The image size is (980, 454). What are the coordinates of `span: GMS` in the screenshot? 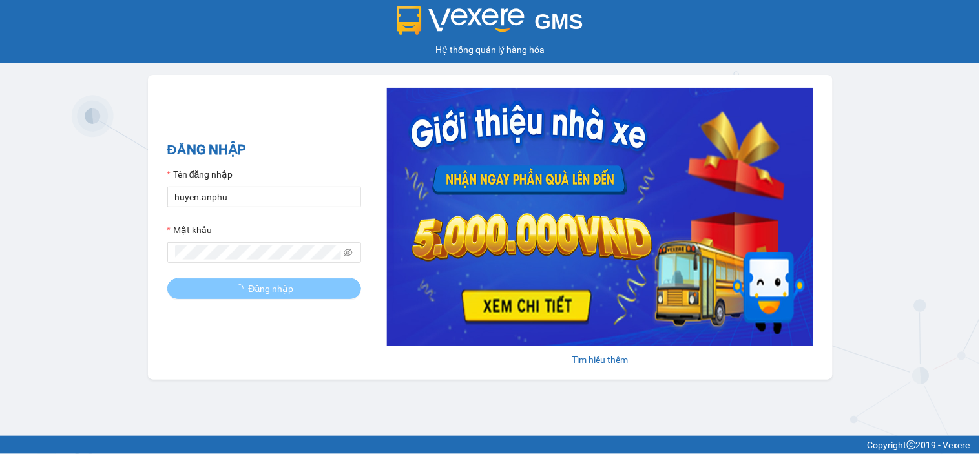 It's located at (559, 21).